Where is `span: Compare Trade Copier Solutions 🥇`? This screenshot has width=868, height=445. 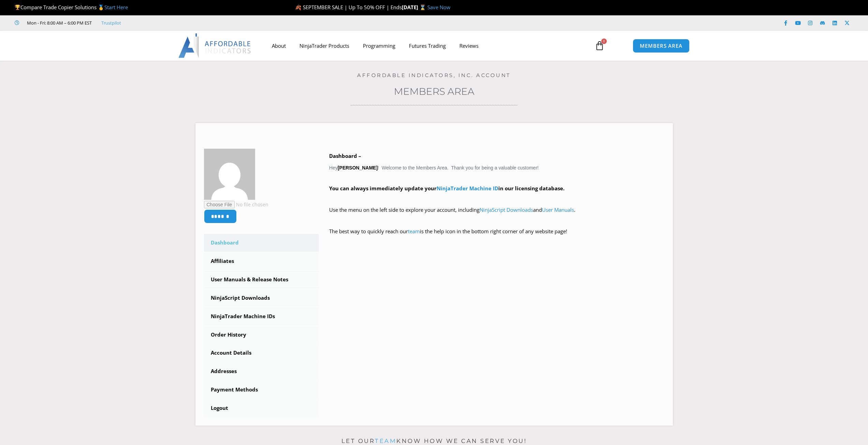 span: Compare Trade Copier Solutions 🥇 is located at coordinates (71, 7).